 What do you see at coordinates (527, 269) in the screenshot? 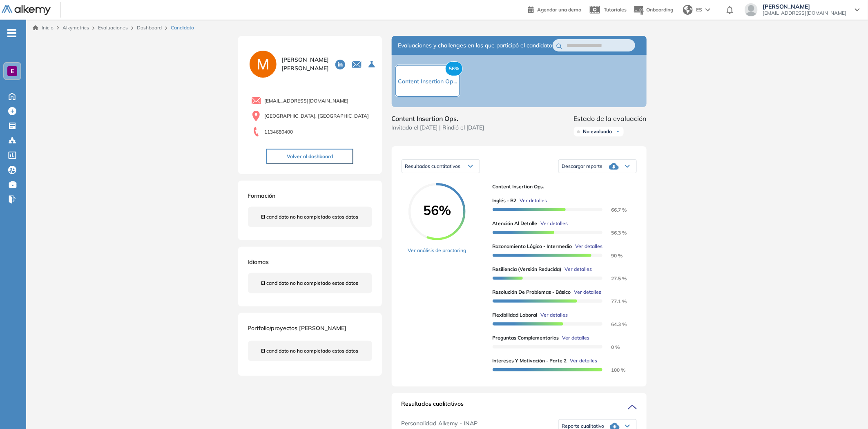
I see `span: Resiliencia (versión reducida)` at bounding box center [527, 269].